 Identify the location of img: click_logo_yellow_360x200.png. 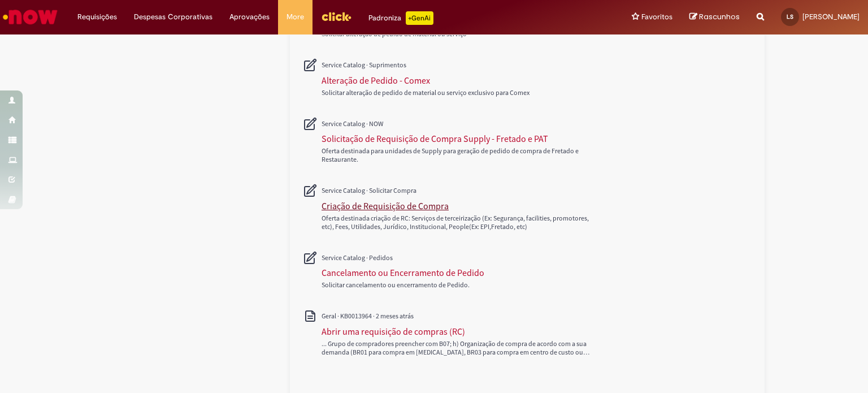
(336, 17).